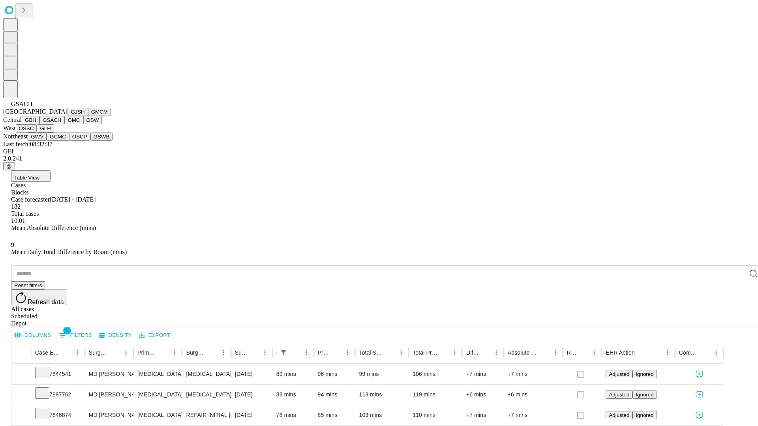 The height and width of the screenshot is (426, 758). Describe the element at coordinates (67, 331) in the screenshot. I see `span: 1` at that location.